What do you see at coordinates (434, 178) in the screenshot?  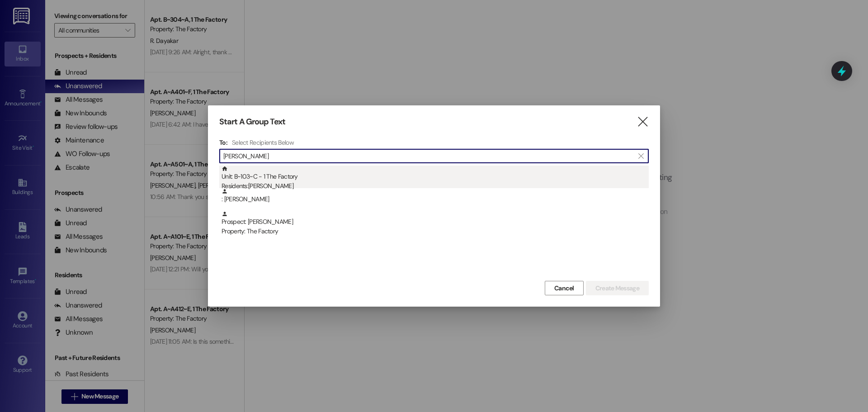 I see `div: Unit: B~103~C - 1 The Factory` at bounding box center [434, 178].